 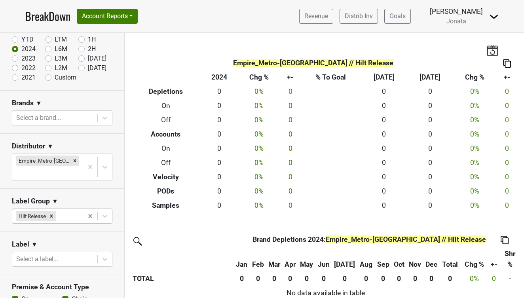 What do you see at coordinates (316, 16) in the screenshot?
I see `a: Revenue` at bounding box center [316, 16].